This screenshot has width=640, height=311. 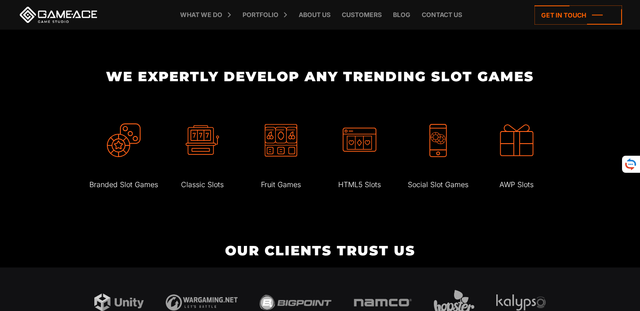 I want to click on p: Classic Slots, so click(x=202, y=185).